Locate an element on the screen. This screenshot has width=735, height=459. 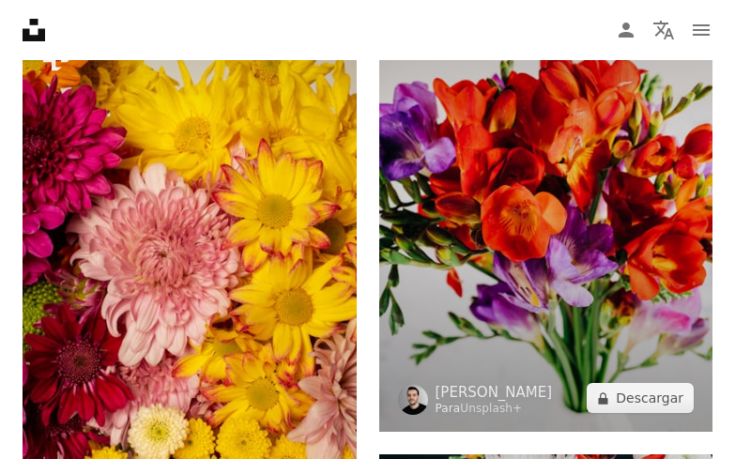
img: Ve al perfil de Behnam Norouzi is located at coordinates (413, 400).